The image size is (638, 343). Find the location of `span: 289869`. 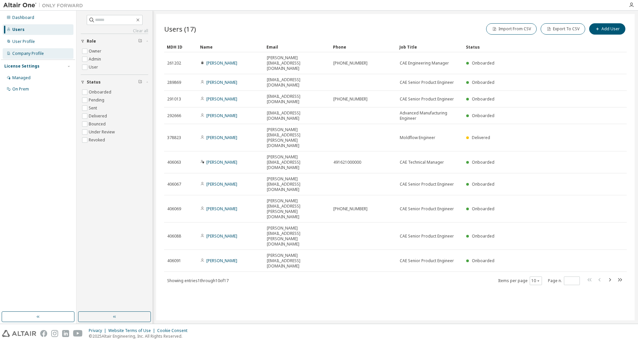

span: 289869 is located at coordinates (174, 82).